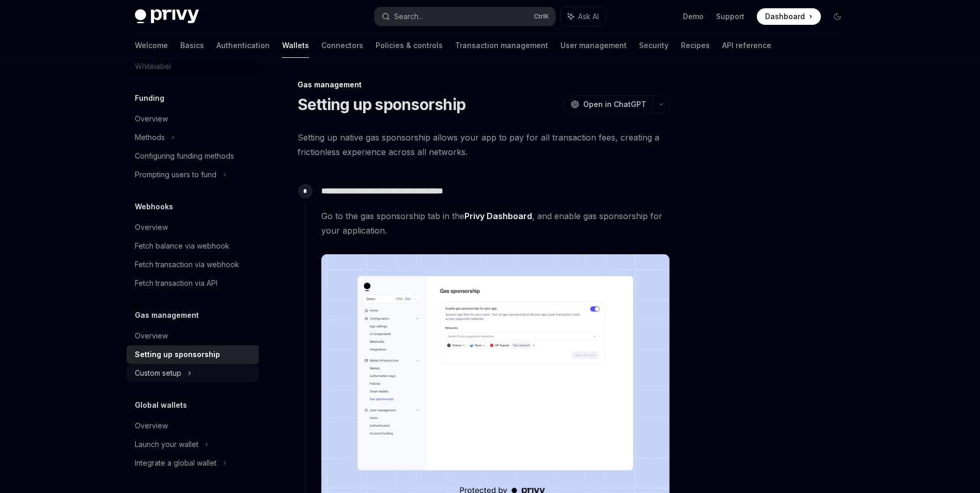  Describe the element at coordinates (175, 463) in the screenshot. I see `div: Integrate a global wallet` at that location.